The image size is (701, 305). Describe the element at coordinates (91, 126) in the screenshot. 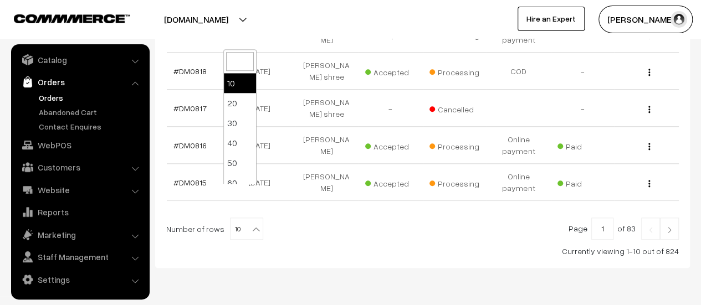

I see `a: Contact Enquires` at that location.